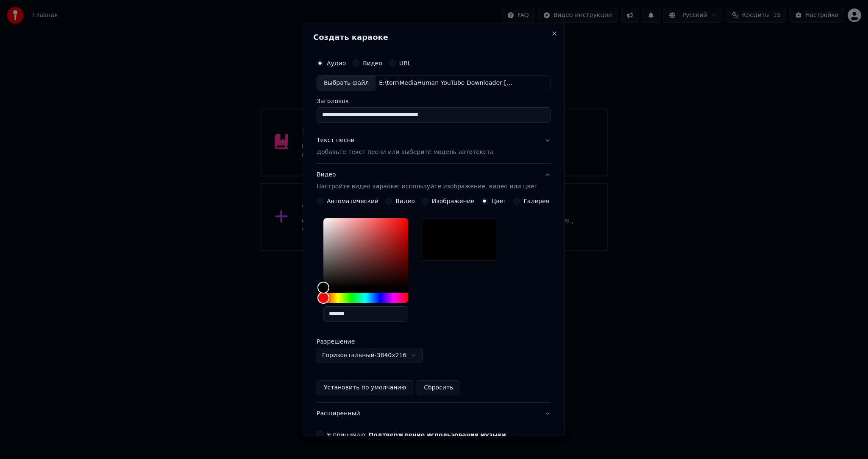 The image size is (868, 459). Describe the element at coordinates (434, 146) in the screenshot. I see `button: Текст песниДобавьте текст песни или выберите модель автотекста` at that location.